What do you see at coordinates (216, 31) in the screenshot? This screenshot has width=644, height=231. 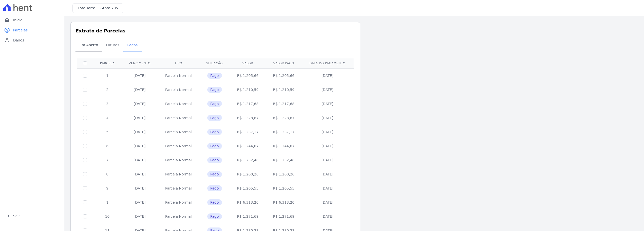 I see `h3: Extrato de Parcelas` at bounding box center [216, 31].